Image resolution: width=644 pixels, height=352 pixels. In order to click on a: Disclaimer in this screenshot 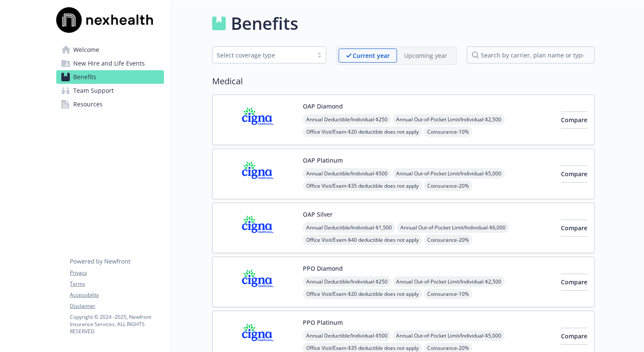, I will do `click(117, 306)`.